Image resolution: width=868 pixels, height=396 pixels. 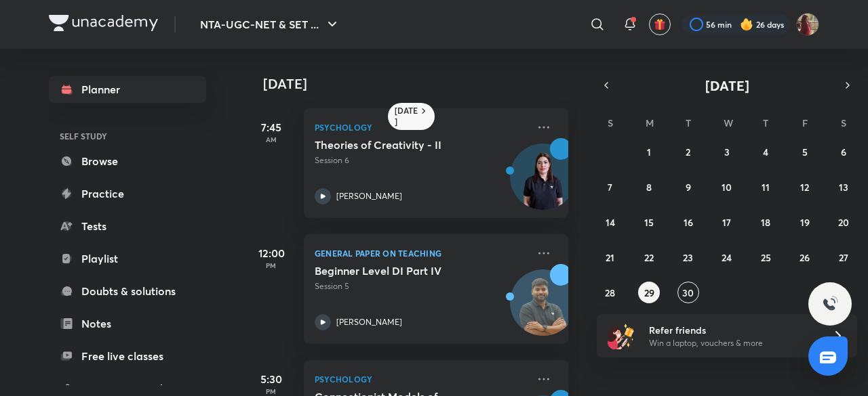 What do you see at coordinates (766, 222) in the screenshot?
I see `button: September 18, 2025` at bounding box center [766, 222].